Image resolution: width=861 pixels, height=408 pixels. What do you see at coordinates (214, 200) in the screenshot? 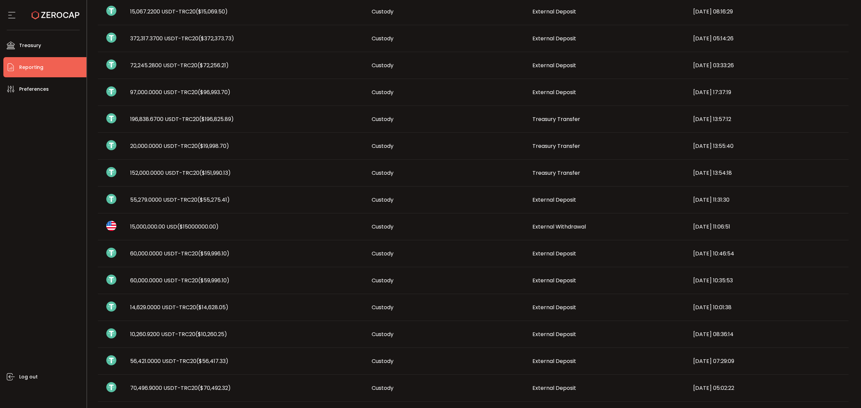
I see `span: ($55,275.41)` at bounding box center [214, 200].